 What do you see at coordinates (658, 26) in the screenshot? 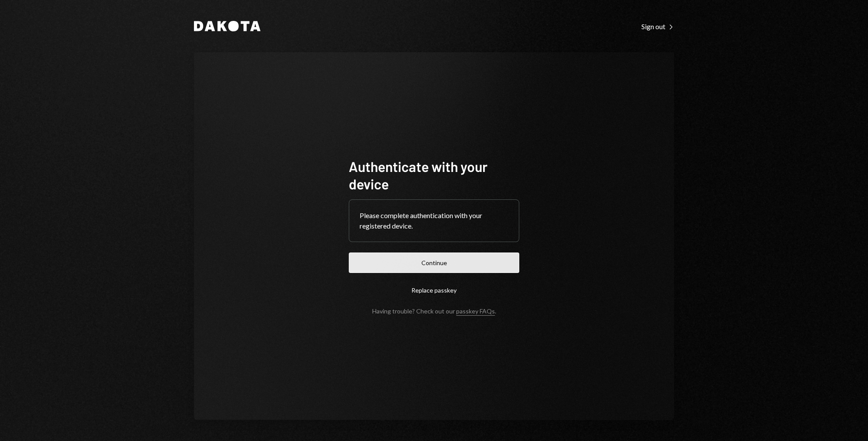
I see `div: Sign out` at bounding box center [658, 26].